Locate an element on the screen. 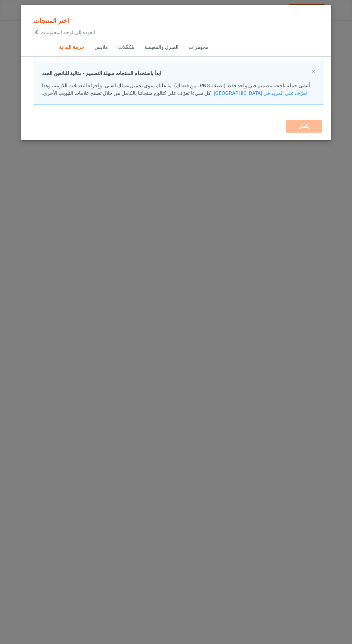 The width and height of the screenshot is (352, 644). font: حزمة البداية is located at coordinates (71, 47).